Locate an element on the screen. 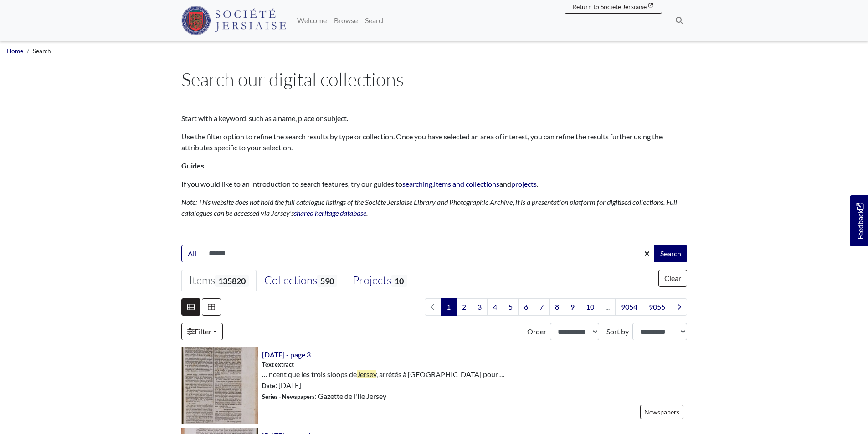  a: Goto page 9054 is located at coordinates (629, 307).